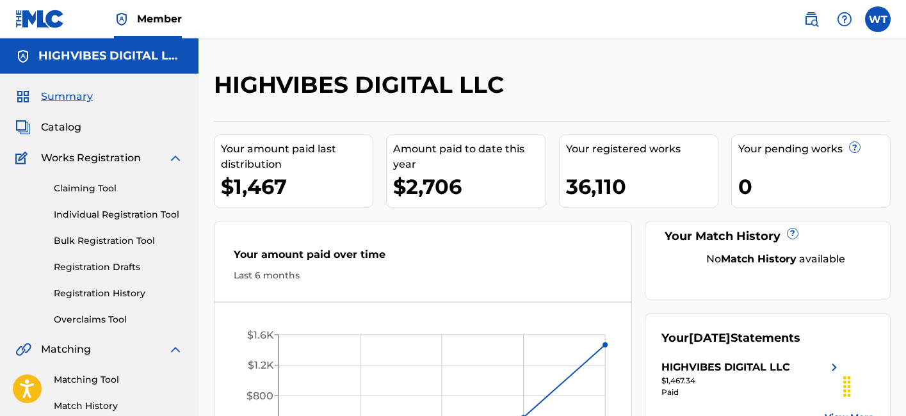  I want to click on div: Paid, so click(752, 393).